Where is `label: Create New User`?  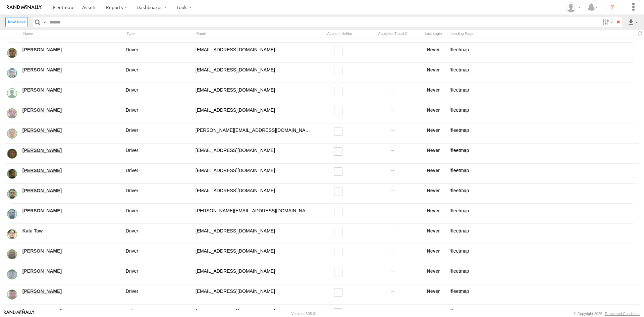 label: Create New User is located at coordinates (16, 22).